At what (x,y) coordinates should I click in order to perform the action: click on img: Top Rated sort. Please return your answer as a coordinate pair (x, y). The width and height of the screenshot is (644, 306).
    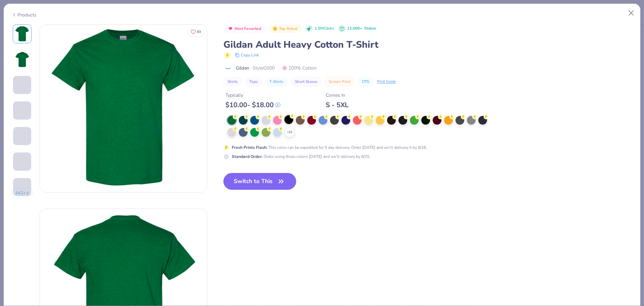
    Looking at the image, I should click on (275, 29).